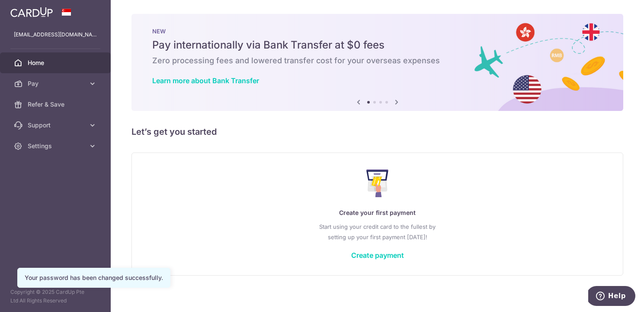  Describe the element at coordinates (377, 131) in the screenshot. I see `h5: Let’s get you started` at that location.